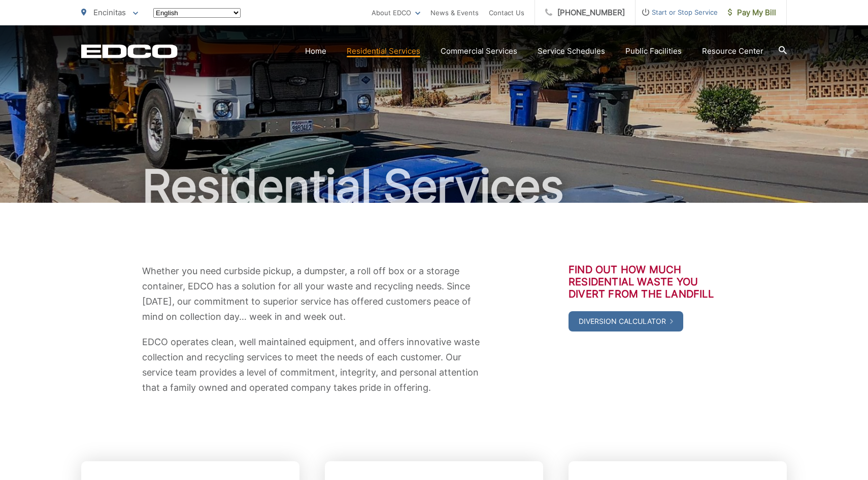 This screenshot has width=868, height=480. I want to click on h3: Find out how much residential waste you divert from the landfill, so click(647, 282).